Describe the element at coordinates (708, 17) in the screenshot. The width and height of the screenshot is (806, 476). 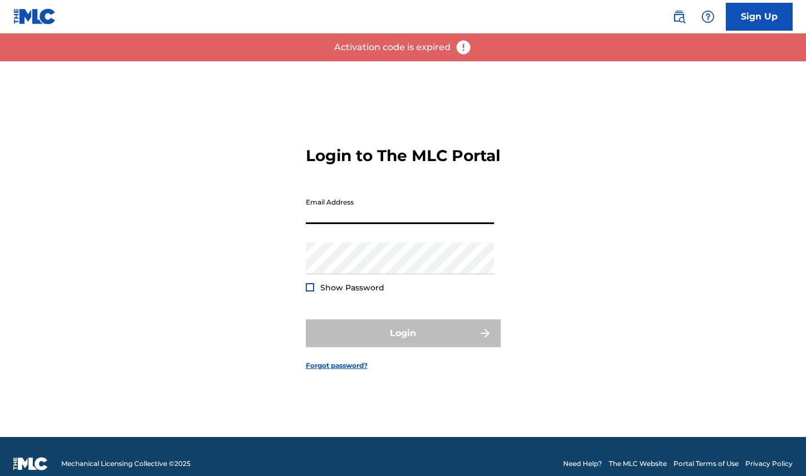
I see `img: help` at that location.